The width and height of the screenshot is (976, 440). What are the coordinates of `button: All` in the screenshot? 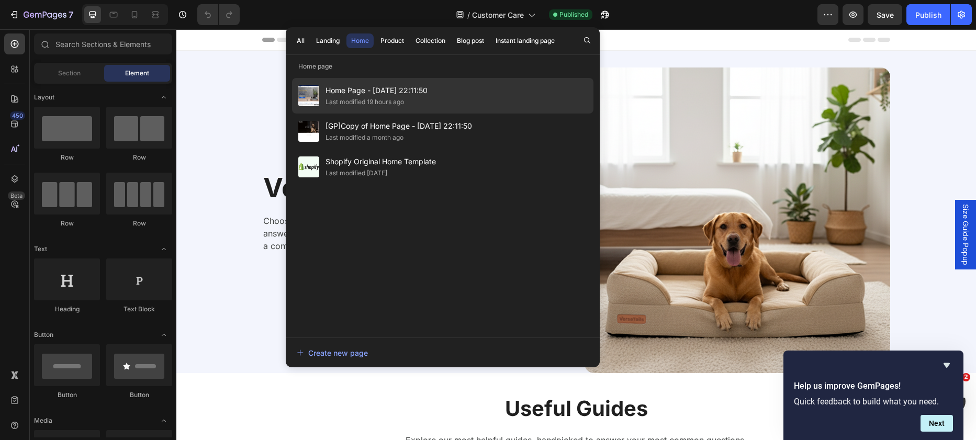 It's located at (300, 41).